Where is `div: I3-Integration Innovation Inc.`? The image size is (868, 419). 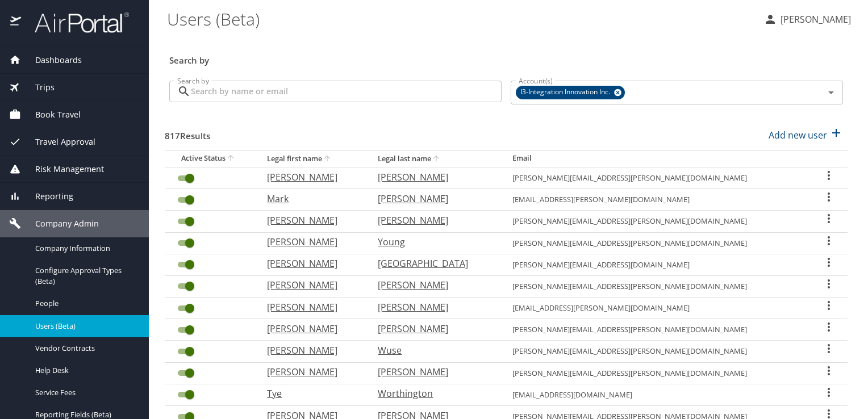 div: I3-Integration Innovation Inc. is located at coordinates (570, 93).